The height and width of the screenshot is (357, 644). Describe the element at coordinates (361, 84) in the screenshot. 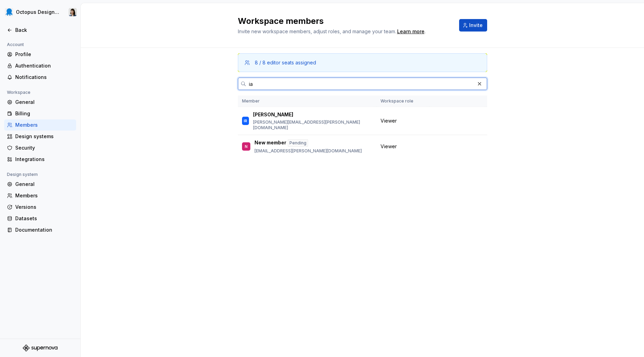

I see `input: Search in workspace members...` at that location.